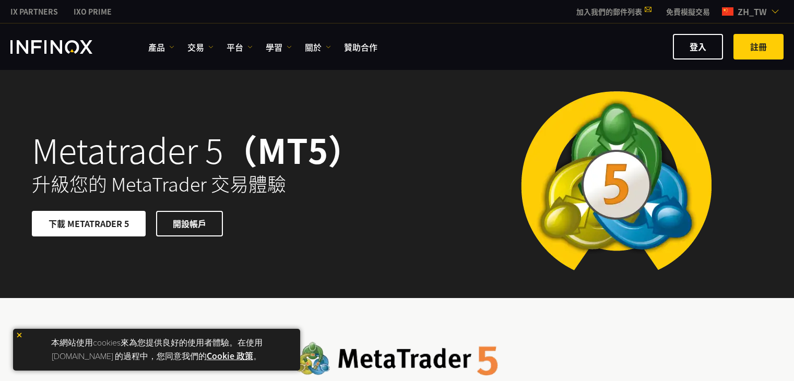  Describe the element at coordinates (207, 149) in the screenshot. I see `h1: Metatrader 5` at that location.